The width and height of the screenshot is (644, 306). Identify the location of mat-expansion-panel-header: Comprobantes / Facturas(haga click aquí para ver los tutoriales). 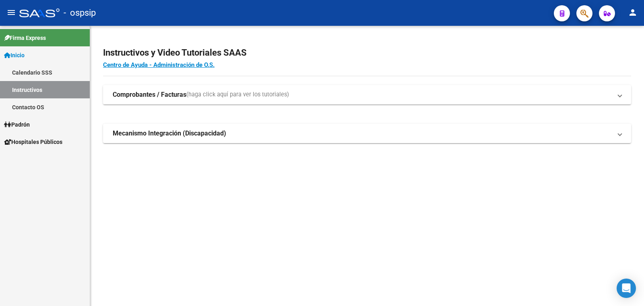
(367, 95).